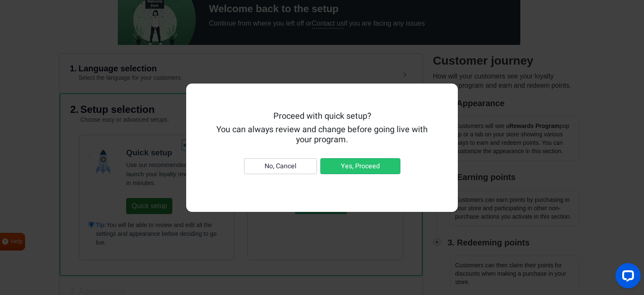 The image size is (644, 295). What do you see at coordinates (322, 116) in the screenshot?
I see `h5: Proceed with quick setup?` at bounding box center [322, 116].